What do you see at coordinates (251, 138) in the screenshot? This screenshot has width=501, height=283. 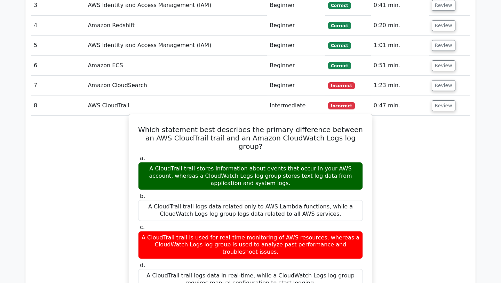 I see `h5: Which statement best describes the primary difference between an AWS CloudTrail trail and an Amaz...` at bounding box center [251, 138].